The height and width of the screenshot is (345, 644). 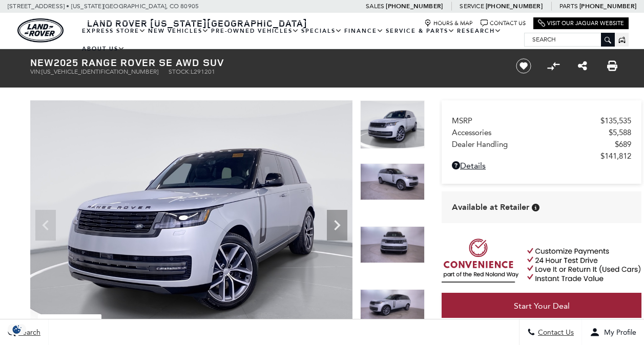 What do you see at coordinates (613, 333) in the screenshot?
I see `button: Open user profile menu` at bounding box center [613, 333].